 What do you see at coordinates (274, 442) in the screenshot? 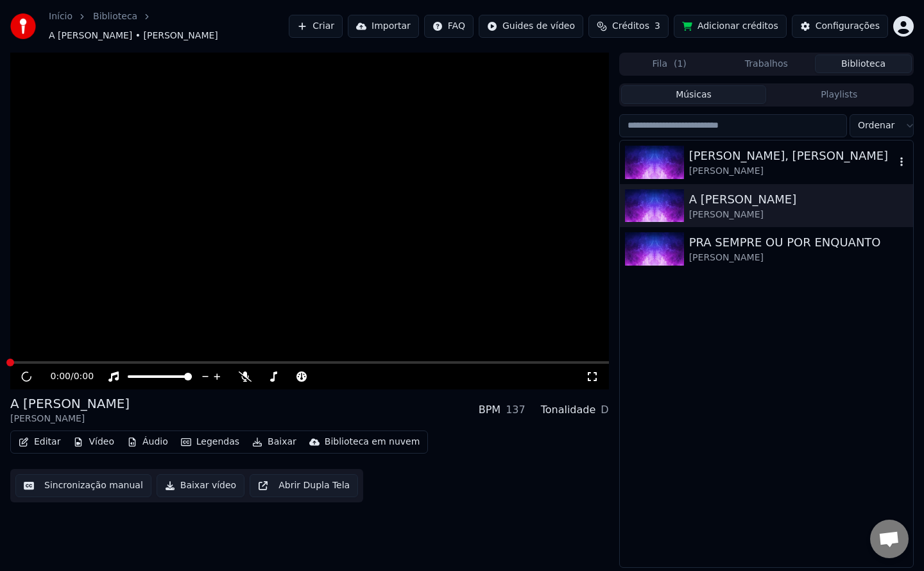
I see `button: Baixar` at bounding box center [274, 442].